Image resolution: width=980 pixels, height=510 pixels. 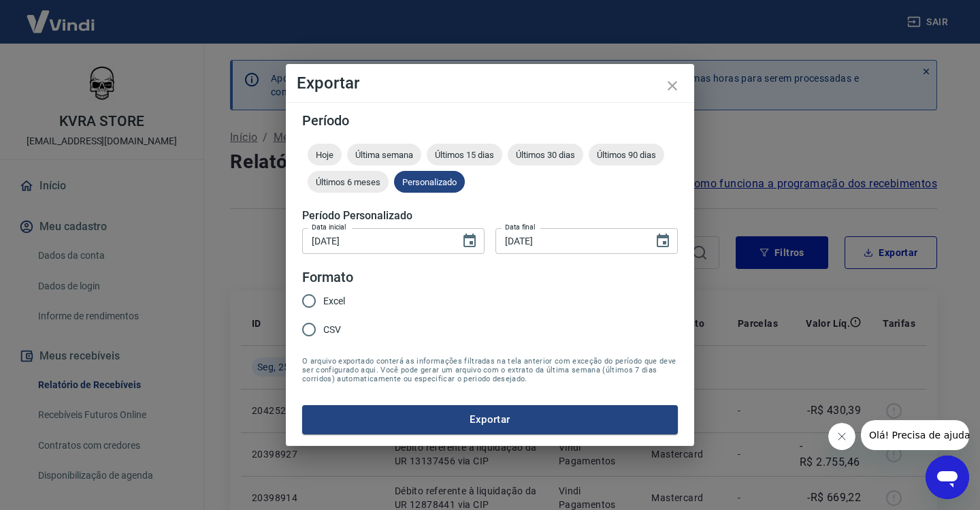 What do you see at coordinates (490, 419) in the screenshot?
I see `button: Exportar` at bounding box center [490, 419].